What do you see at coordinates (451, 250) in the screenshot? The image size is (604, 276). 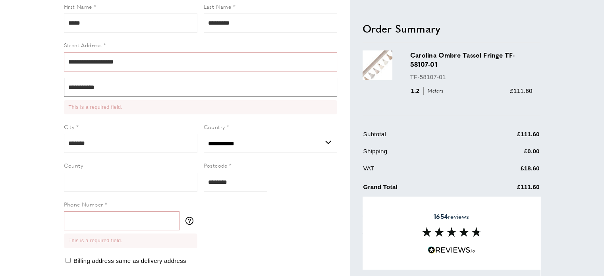 I see `img: Reviews.io 5 stars` at bounding box center [451, 250].